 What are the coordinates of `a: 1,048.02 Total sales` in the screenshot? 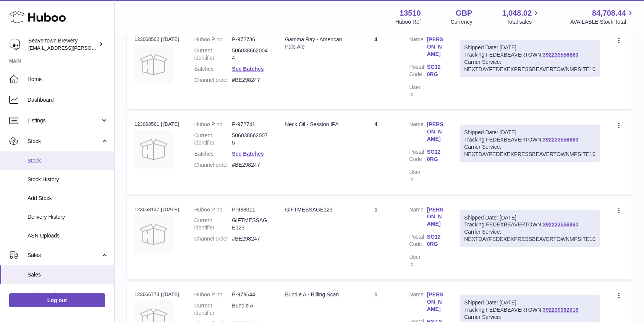 It's located at (522, 17).